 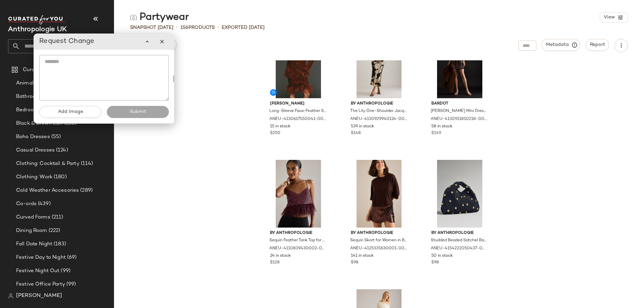 I want to click on span: Metadata, so click(x=561, y=45).